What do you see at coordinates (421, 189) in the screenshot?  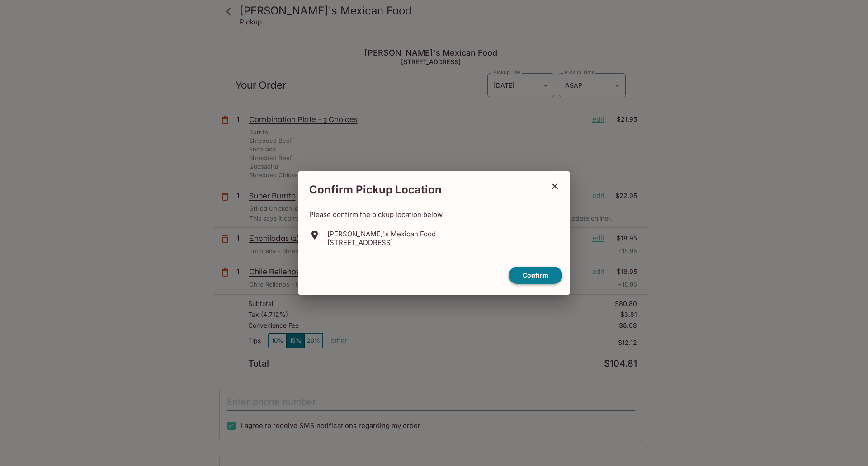 I see `h2: Confirm Pickup Location` at bounding box center [421, 189].